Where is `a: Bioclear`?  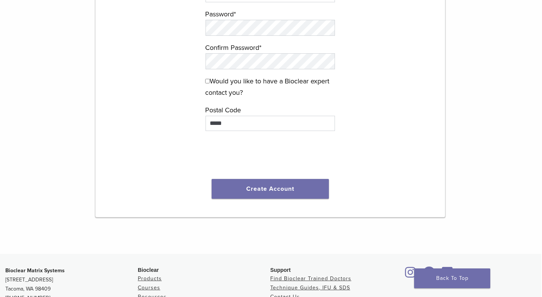
a: Bioclear is located at coordinates (411, 275).